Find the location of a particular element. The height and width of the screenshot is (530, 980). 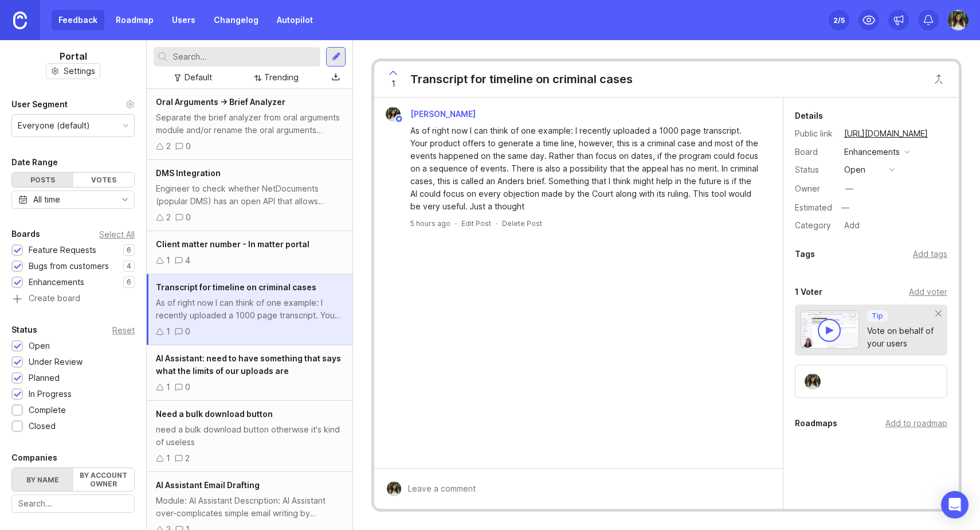

button: Settings is located at coordinates (73, 71).